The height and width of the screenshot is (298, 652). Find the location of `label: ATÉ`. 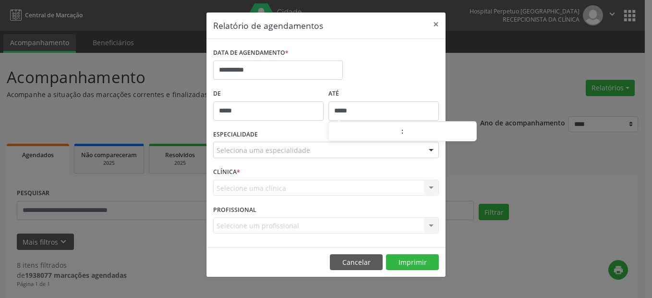

label: ATÉ is located at coordinates (384, 94).